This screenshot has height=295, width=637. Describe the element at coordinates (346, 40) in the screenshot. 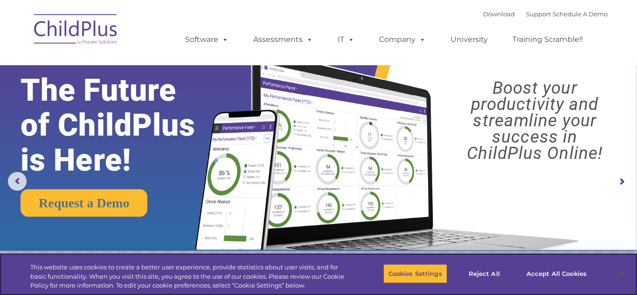

I see `a: IT` at that location.